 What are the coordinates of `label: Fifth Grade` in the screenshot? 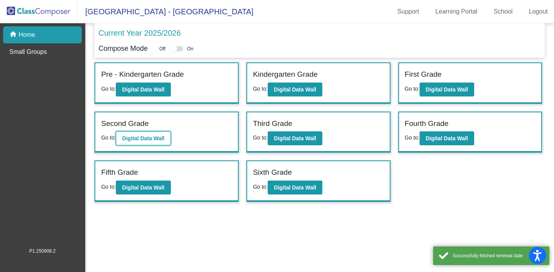 It's located at (119, 173).